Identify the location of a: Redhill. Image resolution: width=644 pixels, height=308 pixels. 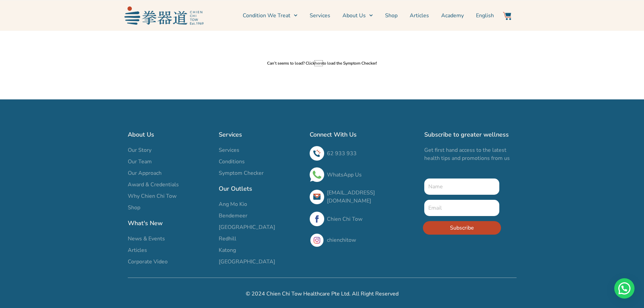
(261, 239).